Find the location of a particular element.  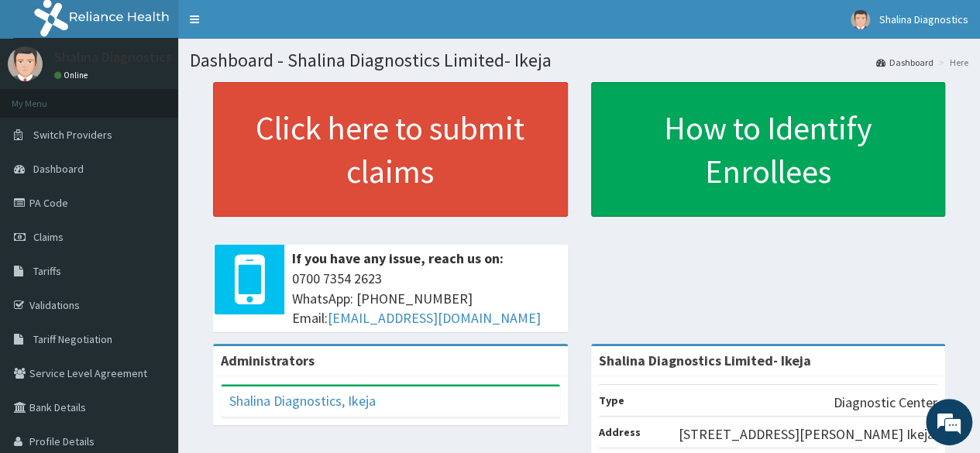

span: Claims is located at coordinates (48, 237).